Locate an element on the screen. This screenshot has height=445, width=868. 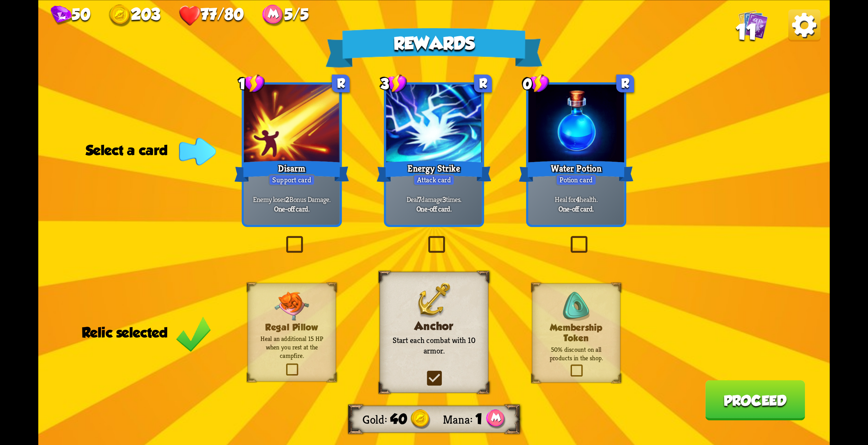
img: Anchor.png is located at coordinates (434, 299).